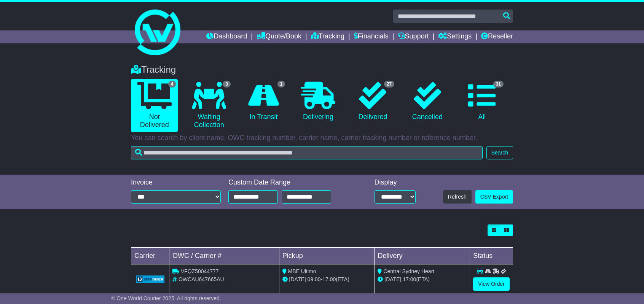 The image size is (644, 304). What do you see at coordinates (150, 280) in the screenshot?
I see `img: GetCarrierServiceLogo` at bounding box center [150, 280].